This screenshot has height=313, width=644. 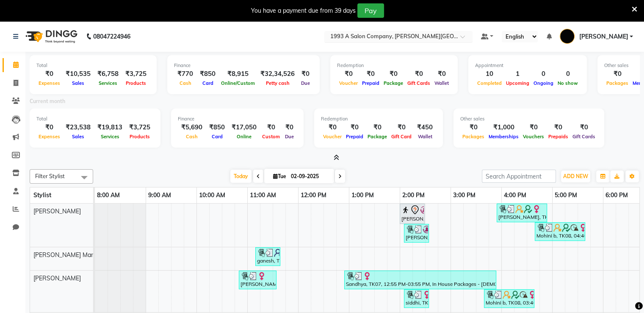 What do you see at coordinates (490, 83) in the screenshot?
I see `span: Completed` at bounding box center [490, 83].